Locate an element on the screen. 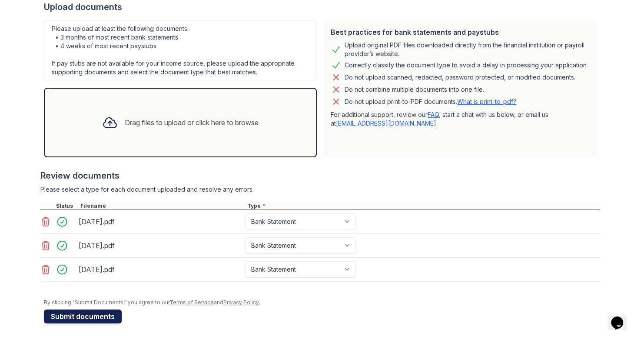  div: Correctly classify the document type to avoid a delay in processing your application. is located at coordinates (467, 66).